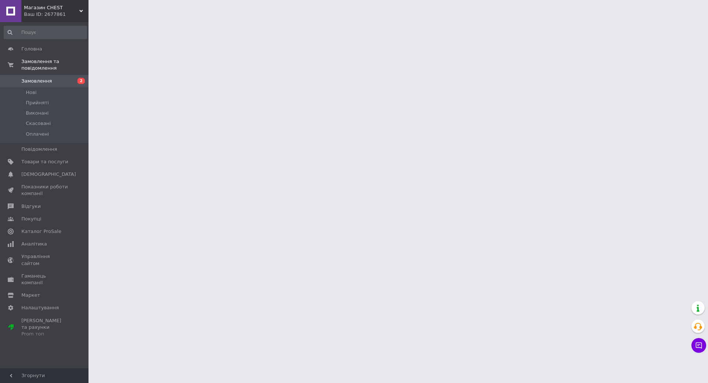 The image size is (708, 383). What do you see at coordinates (45, 260) in the screenshot?
I see `span: Управління сайтом` at bounding box center [45, 260].